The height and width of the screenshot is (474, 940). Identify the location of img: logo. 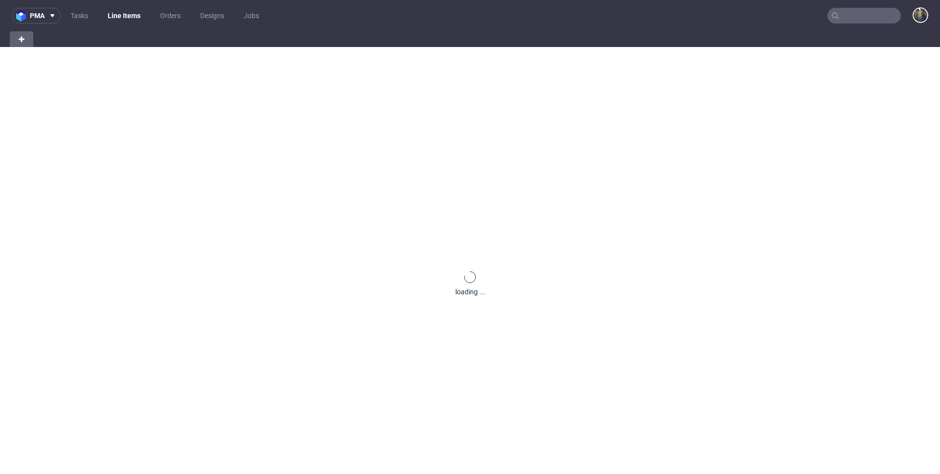
(23, 16).